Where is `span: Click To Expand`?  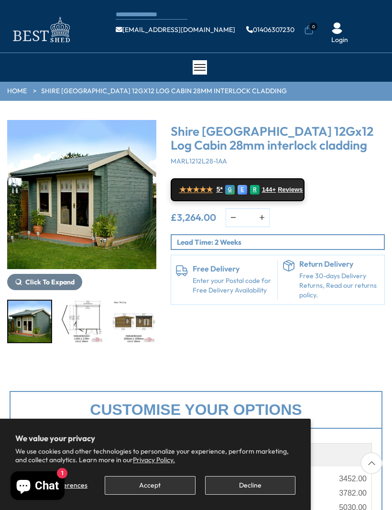 span: Click To Expand is located at coordinates (50, 282).